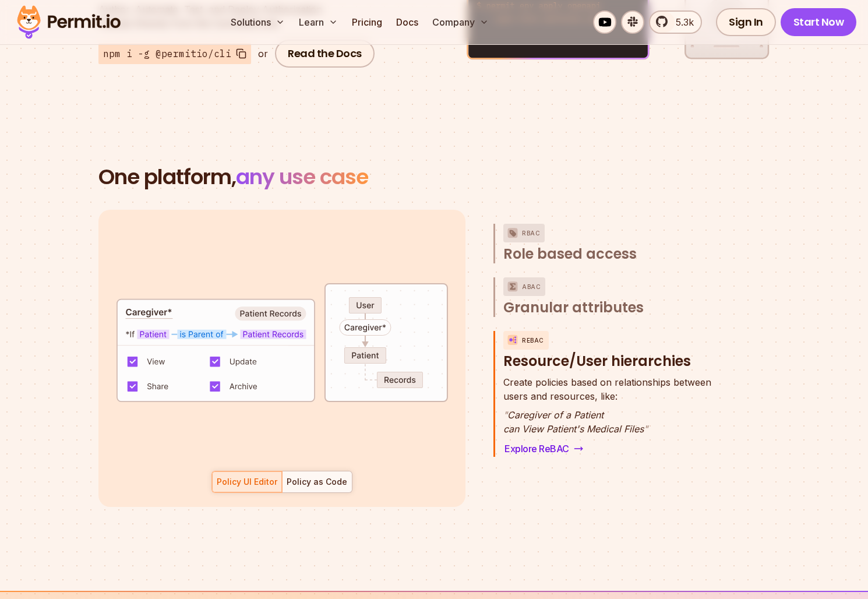 The image size is (868, 599). What do you see at coordinates (612, 244) in the screenshot?
I see `button: RBACRole based access` at bounding box center [612, 244].